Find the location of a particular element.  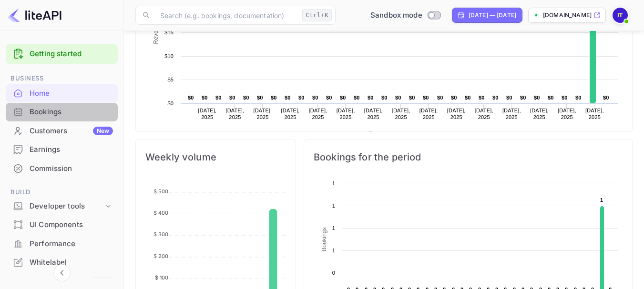

text: Bookings is located at coordinates (325, 239).